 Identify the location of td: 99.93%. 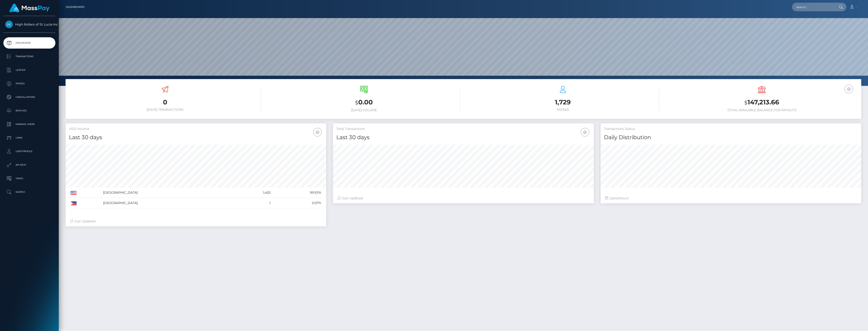
(298, 193).